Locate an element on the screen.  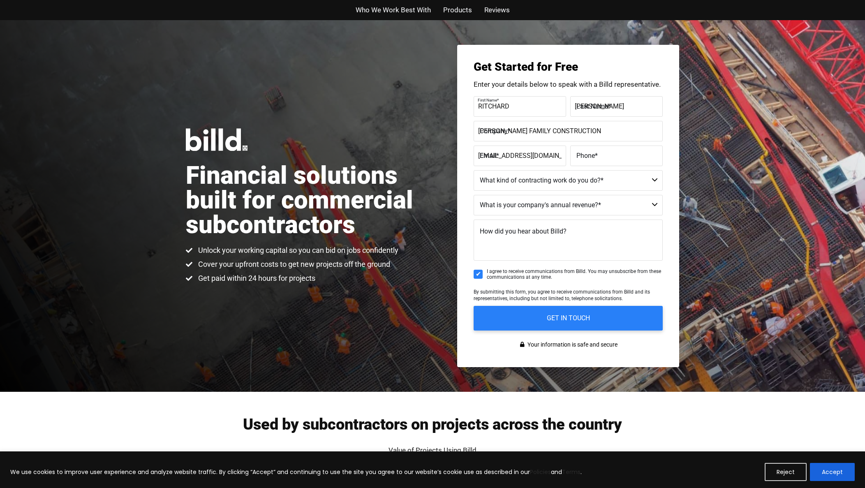
h3: Get Started for Free is located at coordinates (568, 67).